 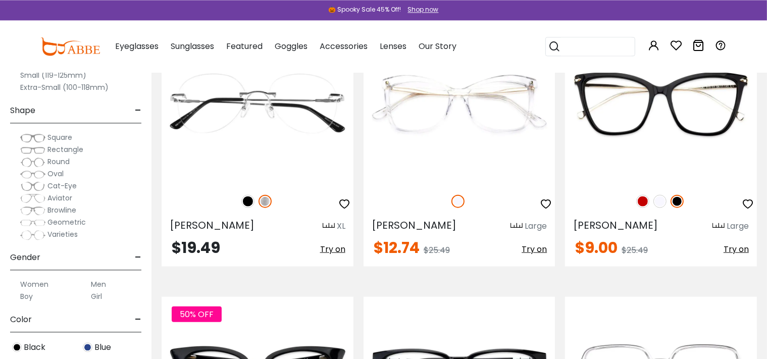 What do you see at coordinates (62, 210) in the screenshot?
I see `span: Browline` at bounding box center [62, 210].